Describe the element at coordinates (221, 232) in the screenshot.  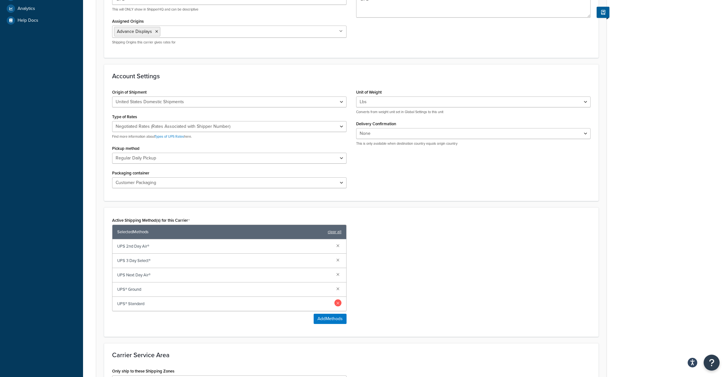
I see `span: Selected Methods` at that location.